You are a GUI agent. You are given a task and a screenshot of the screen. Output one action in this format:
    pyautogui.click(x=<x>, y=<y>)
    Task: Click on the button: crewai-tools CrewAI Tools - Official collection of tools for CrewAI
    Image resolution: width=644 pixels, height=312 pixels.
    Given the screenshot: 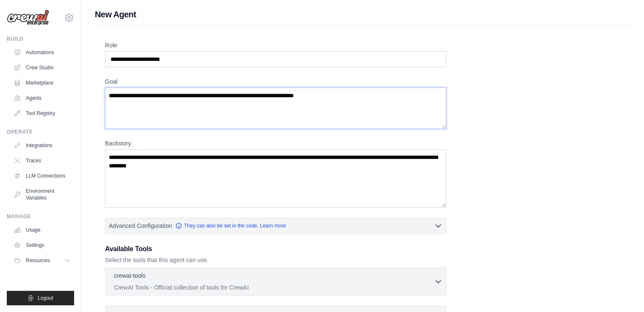 What is the action you would take?
    pyautogui.click(x=275, y=282)
    